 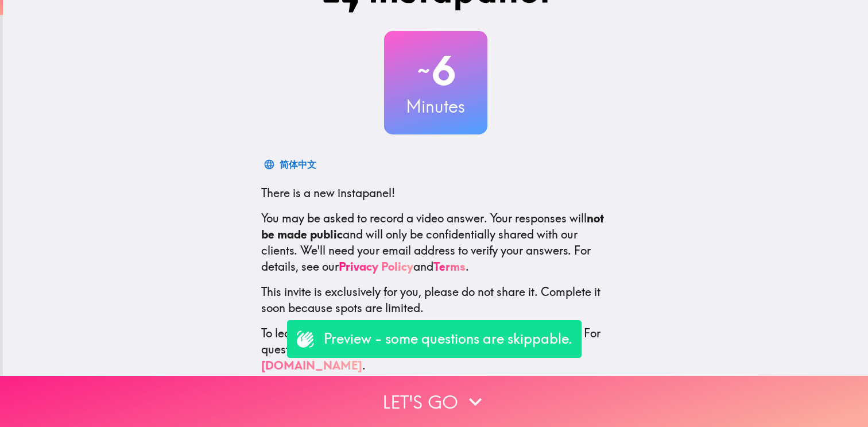 What do you see at coordinates (436, 300) in the screenshot?
I see `p: This invite is exclusively for you, please do not share it. Complete it soon because spots are li...` at bounding box center [436, 300].